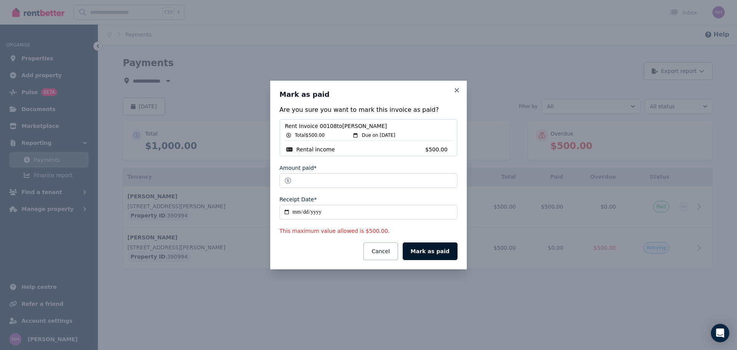  Describe the element at coordinates (316, 149) in the screenshot. I see `span: Rental income` at that location.